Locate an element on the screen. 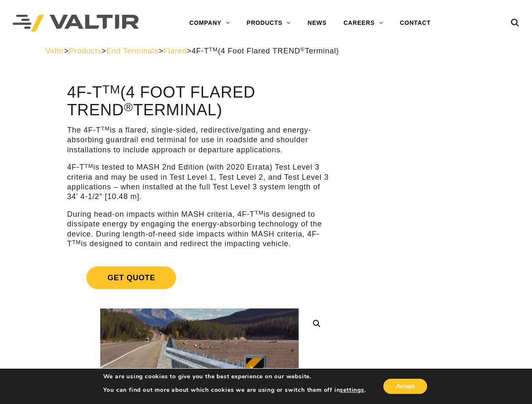 This screenshot has width=532, height=404. span: Flared is located at coordinates (175, 51).